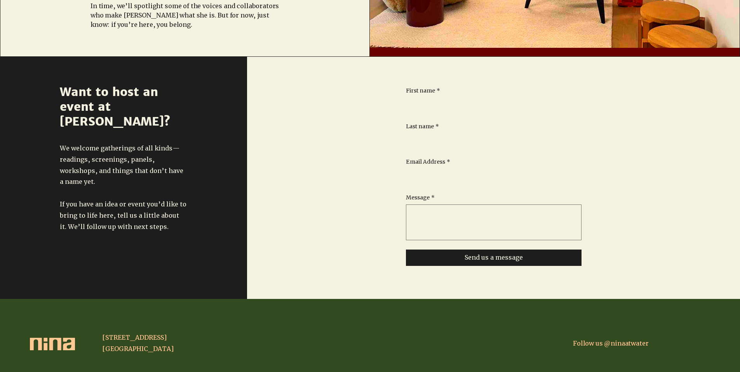 The image size is (740, 372). Describe the element at coordinates (491, 177) in the screenshot. I see `input: Email Address` at that location.